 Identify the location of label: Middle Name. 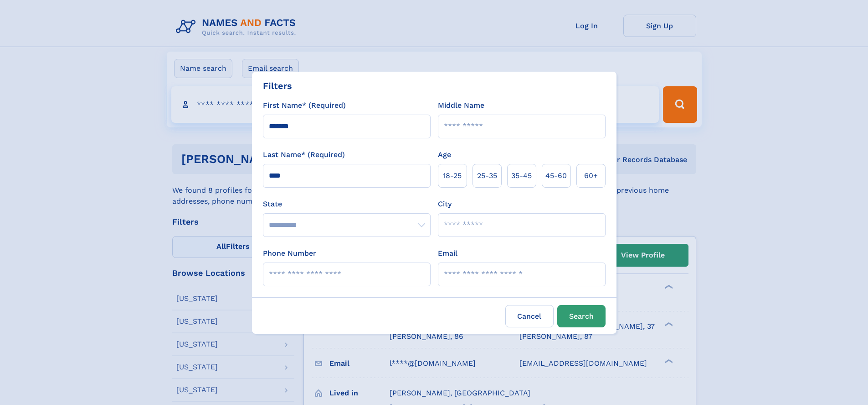
(461, 106).